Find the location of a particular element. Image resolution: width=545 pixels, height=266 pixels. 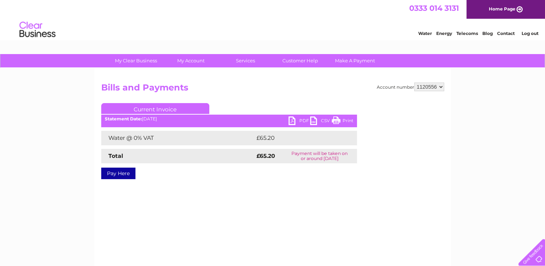

h2: Bills and Payments is located at coordinates (273, 89).